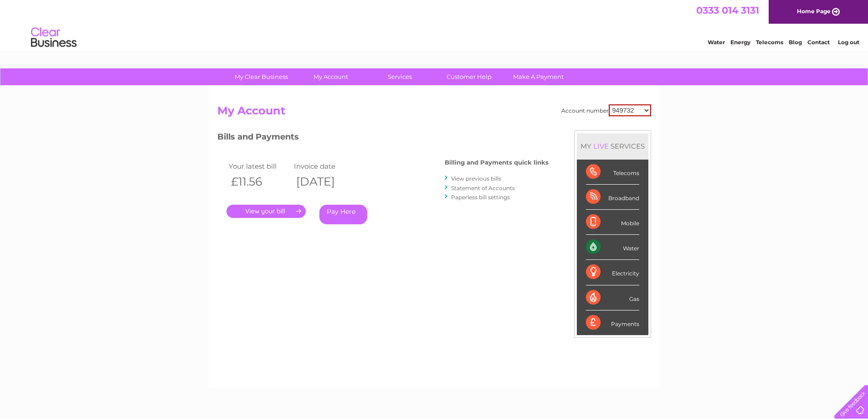 This screenshot has width=868, height=419. I want to click on h2: My Account, so click(434, 113).